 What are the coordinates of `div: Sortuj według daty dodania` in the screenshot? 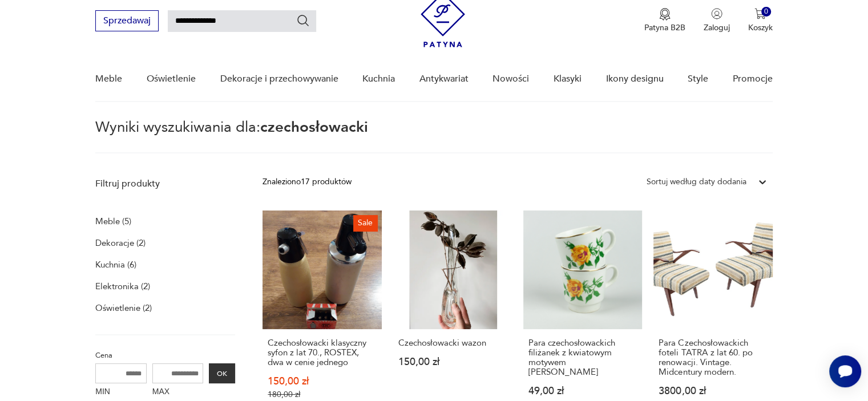 It's located at (696, 182).